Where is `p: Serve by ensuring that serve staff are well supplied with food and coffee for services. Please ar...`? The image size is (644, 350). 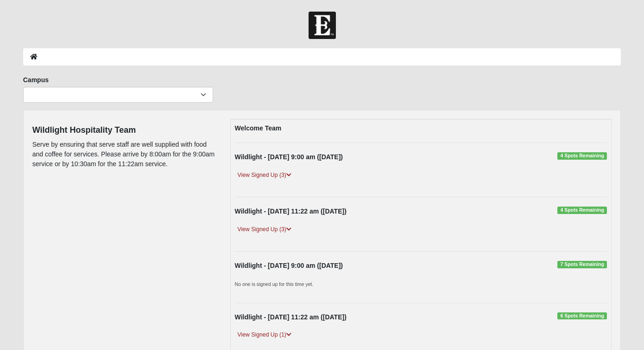 p: Serve by ensuring that serve staff are well supplied with food and coffee for services. Please ar... is located at coordinates (124, 154).